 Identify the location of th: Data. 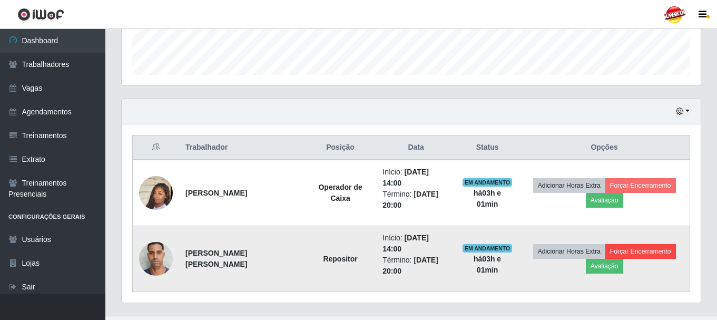
(416, 148).